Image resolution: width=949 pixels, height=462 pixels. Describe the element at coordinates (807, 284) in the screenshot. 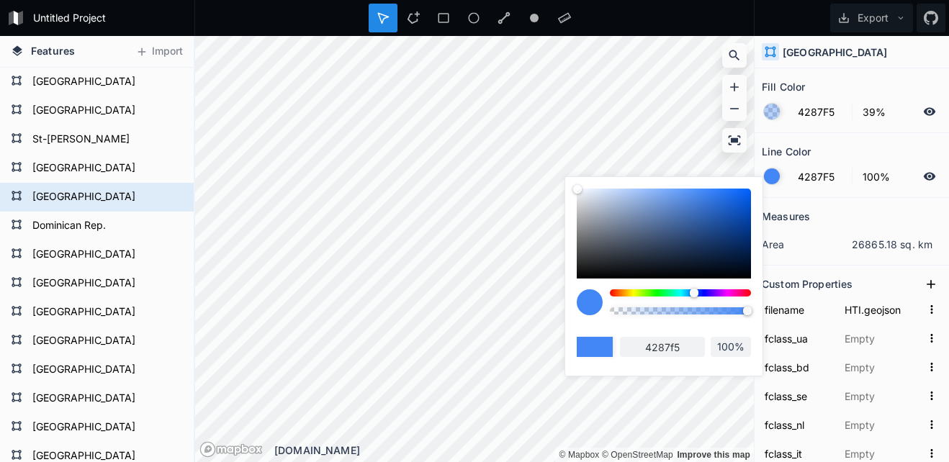

I see `h2: Custom Properties` at that location.